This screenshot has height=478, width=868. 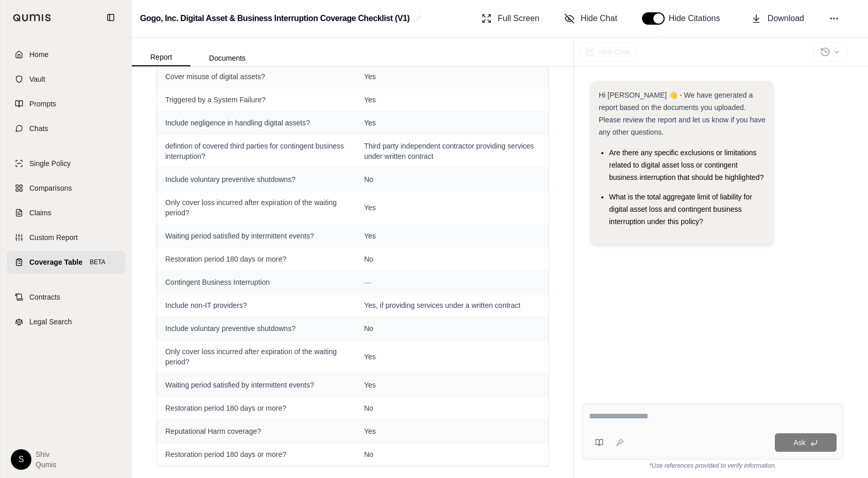 What do you see at coordinates (275, 19) in the screenshot?
I see `h2: Gogo, Inc. Digital Asset & Business Interruption Coverage Checklist (V1)` at bounding box center [275, 19].